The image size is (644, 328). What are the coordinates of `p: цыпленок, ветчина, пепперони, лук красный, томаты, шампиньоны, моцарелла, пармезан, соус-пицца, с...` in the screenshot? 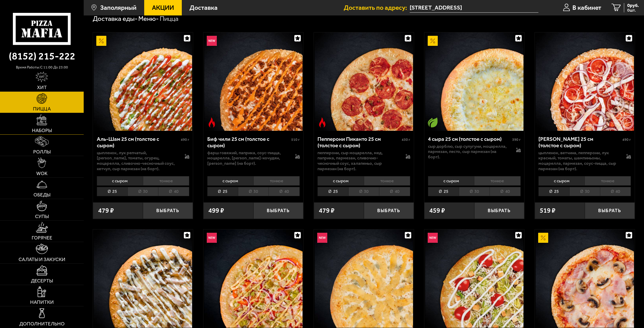 It's located at (579, 161).